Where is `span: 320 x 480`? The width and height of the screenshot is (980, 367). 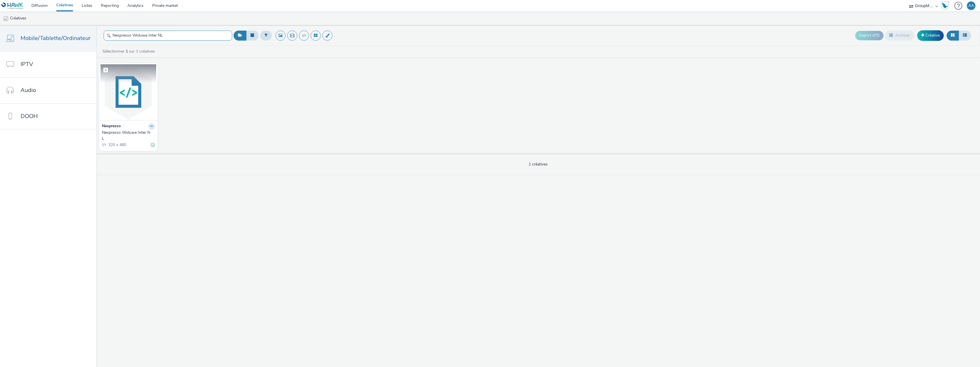
span: 320 x 480 is located at coordinates (117, 145).